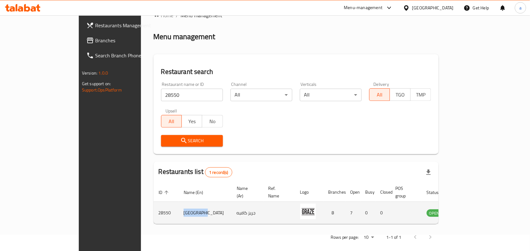  I want to click on button: Search, so click(192, 141).